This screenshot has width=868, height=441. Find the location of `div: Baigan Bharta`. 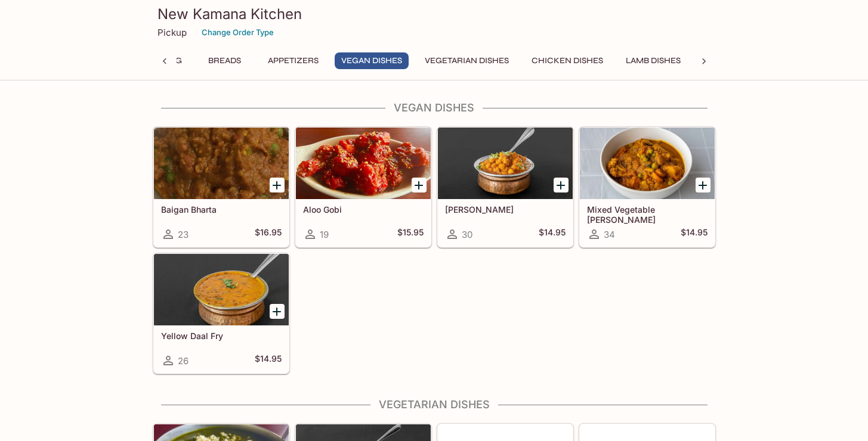

div: Baigan Bharta is located at coordinates (221, 163).